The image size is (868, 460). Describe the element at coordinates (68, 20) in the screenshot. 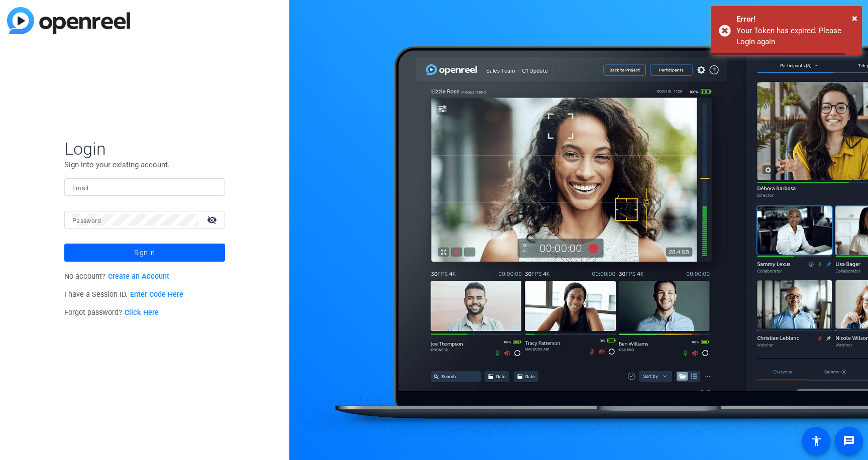

I see `img: blue-gradient.svg` at that location.